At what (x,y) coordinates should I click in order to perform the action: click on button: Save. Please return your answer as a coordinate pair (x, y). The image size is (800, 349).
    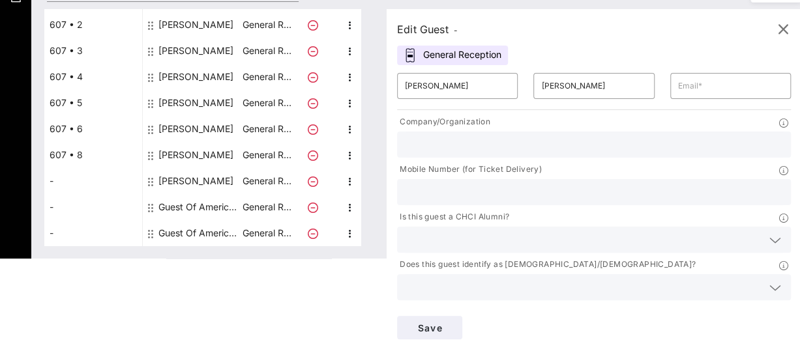
    Looking at the image, I should click on (430, 328).